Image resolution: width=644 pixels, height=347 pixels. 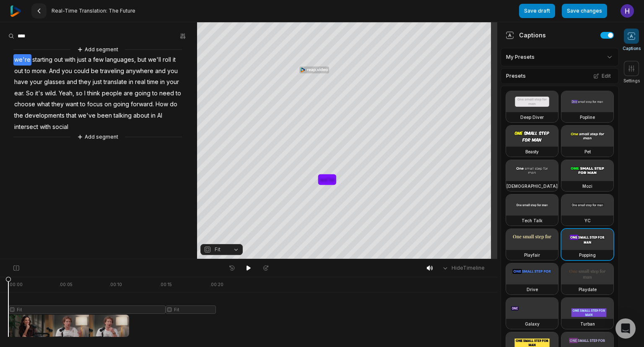 I want to click on button: HideTimeline, so click(x=463, y=268).